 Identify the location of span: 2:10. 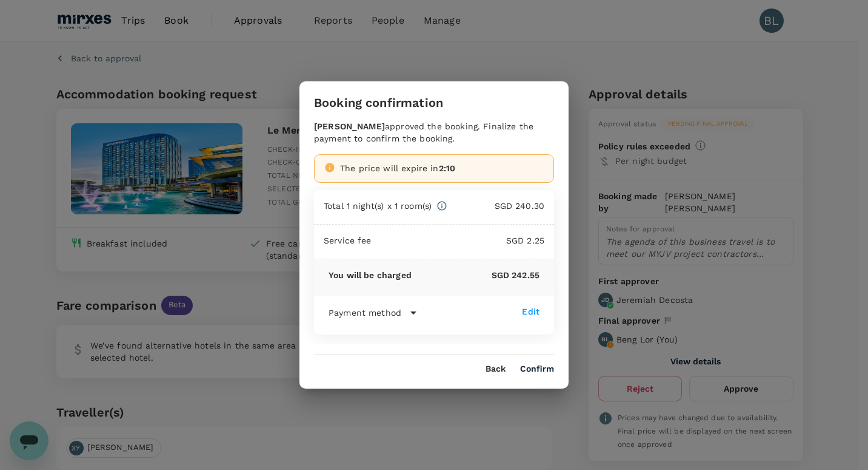
(447, 168).